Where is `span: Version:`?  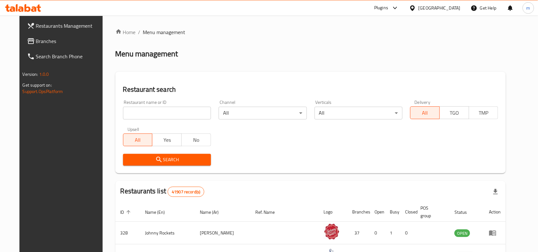
span: Version: is located at coordinates (30, 74).